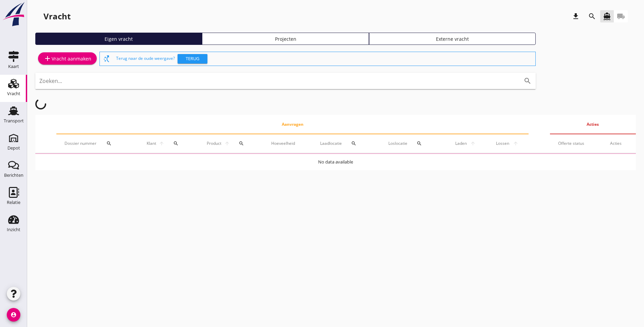 This screenshot has width=644, height=327. Describe the element at coordinates (118, 39) in the screenshot. I see `a: Eigen vracht` at that location.